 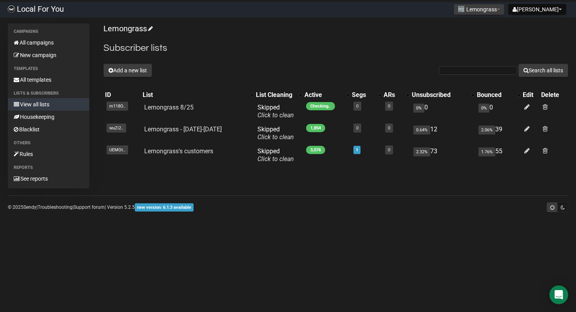 What do you see at coordinates (49, 55) in the screenshot?
I see `a: New campaign` at bounding box center [49, 55].